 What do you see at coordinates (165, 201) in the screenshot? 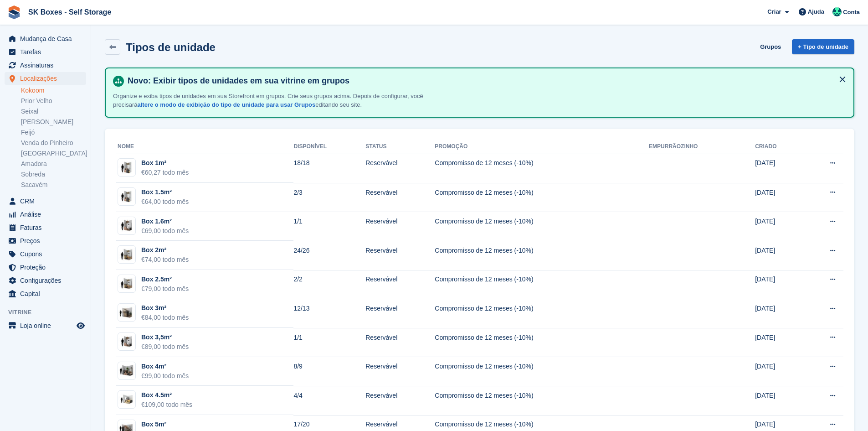
I see `div: €64,00 todo mês` at bounding box center [165, 201].